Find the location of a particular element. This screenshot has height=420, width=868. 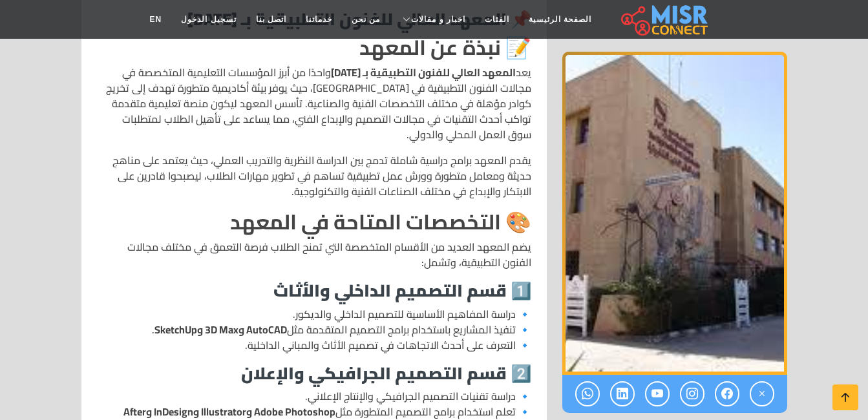

a: اتصل بنا is located at coordinates (271, 19).